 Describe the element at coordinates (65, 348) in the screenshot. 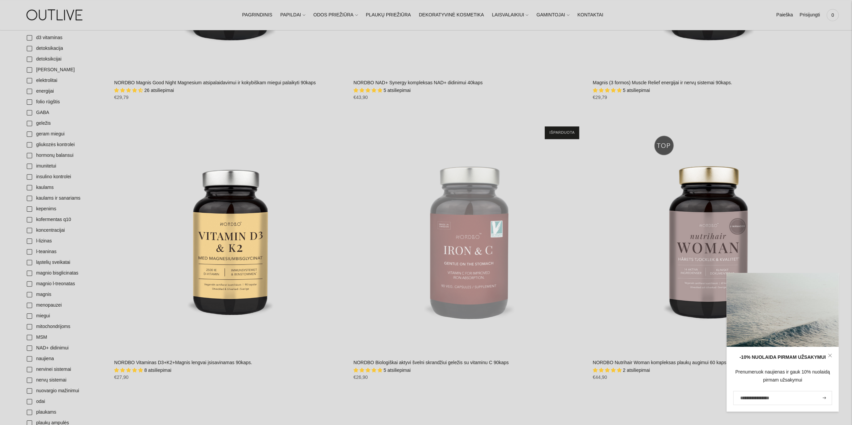

I see `a: NAD+ didinimui` at that location.